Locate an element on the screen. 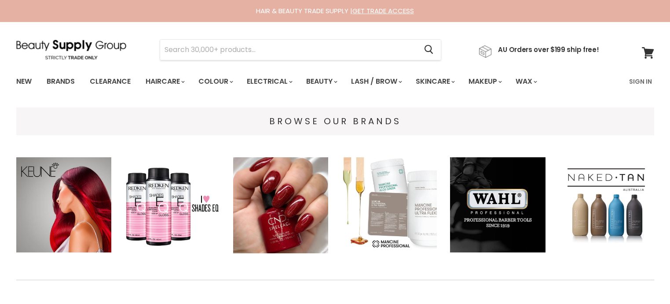  a: Electrical is located at coordinates (269, 81).